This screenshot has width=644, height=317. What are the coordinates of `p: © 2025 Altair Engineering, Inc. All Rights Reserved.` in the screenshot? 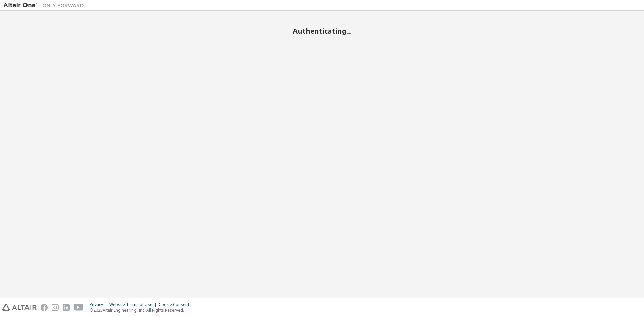 It's located at (142, 310).